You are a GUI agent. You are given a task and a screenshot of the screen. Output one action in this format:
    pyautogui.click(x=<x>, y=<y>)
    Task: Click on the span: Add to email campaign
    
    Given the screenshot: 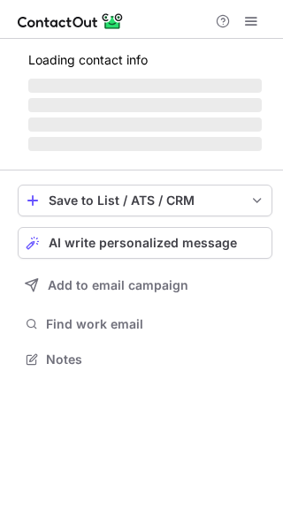 What is the action you would take?
    pyautogui.click(x=117, y=285)
    